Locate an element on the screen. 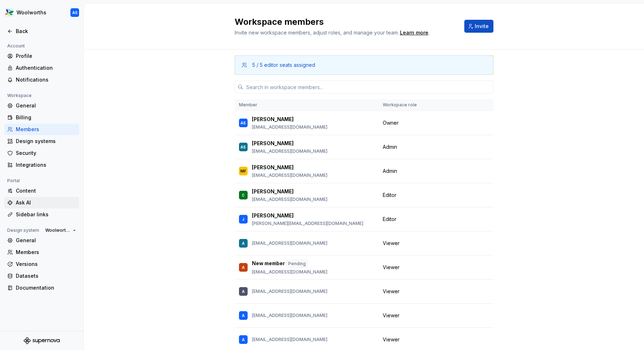  a: Documentation is located at coordinates (41, 288).